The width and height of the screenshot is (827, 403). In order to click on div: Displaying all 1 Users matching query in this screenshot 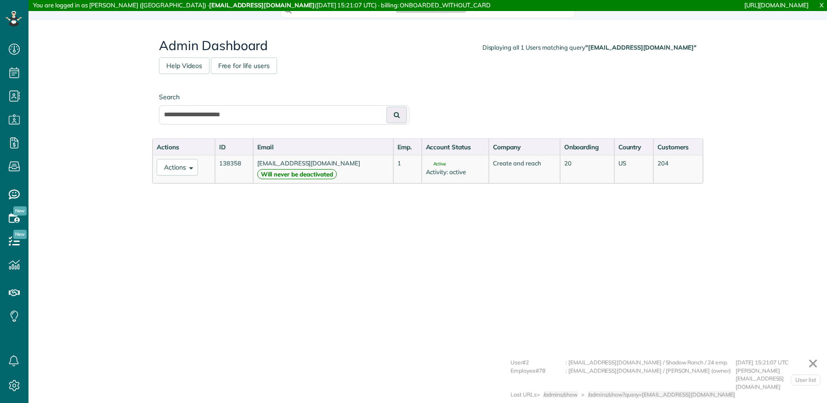, I will do `click(590, 47)`.